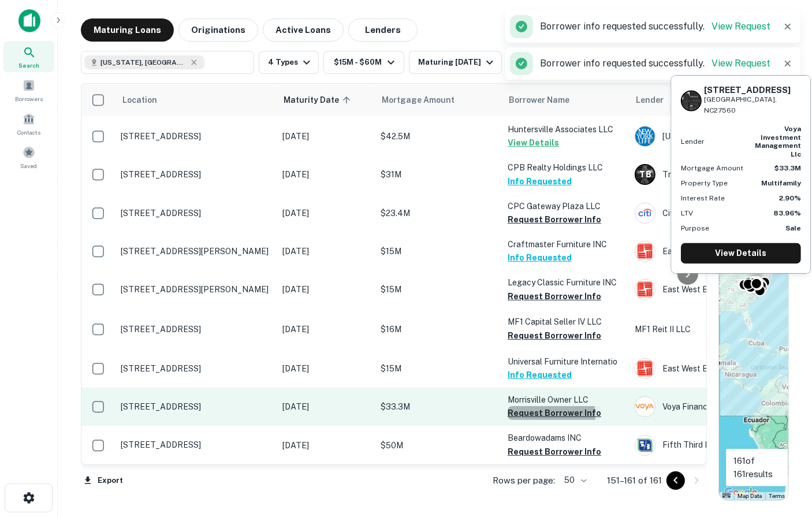 The height and width of the screenshot is (517, 812). What do you see at coordinates (28, 90) in the screenshot?
I see `div: Borrowers` at bounding box center [28, 90].